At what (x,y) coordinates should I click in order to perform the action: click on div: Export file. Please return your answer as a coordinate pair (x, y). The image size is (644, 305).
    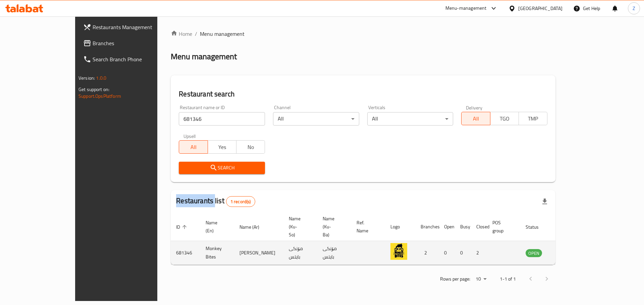
    Looking at the image, I should click on (545, 202).